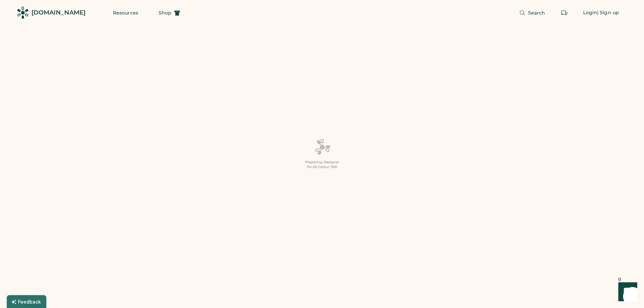 This screenshot has height=308, width=644. I want to click on span: Shop, so click(165, 13).